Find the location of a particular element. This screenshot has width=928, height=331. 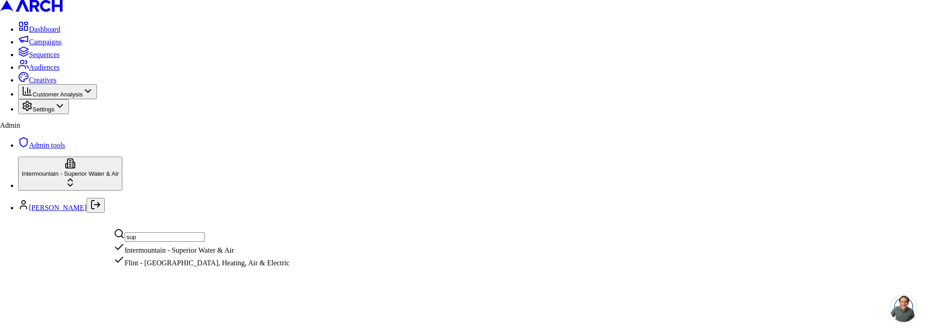

input: Search company... is located at coordinates (165, 237).